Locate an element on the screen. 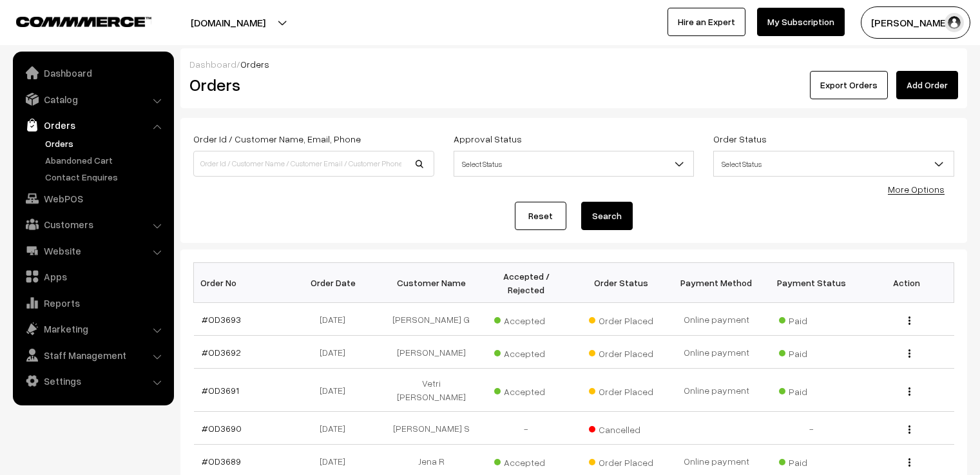  a: Reports is located at coordinates (93, 303).